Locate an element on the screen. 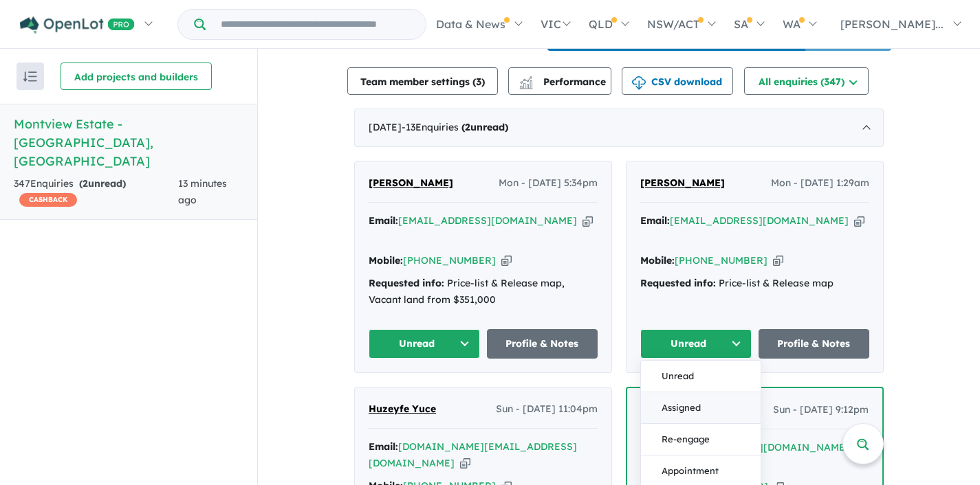 This screenshot has height=485, width=980. div: 347 Enquir ies is located at coordinates (95, 192).